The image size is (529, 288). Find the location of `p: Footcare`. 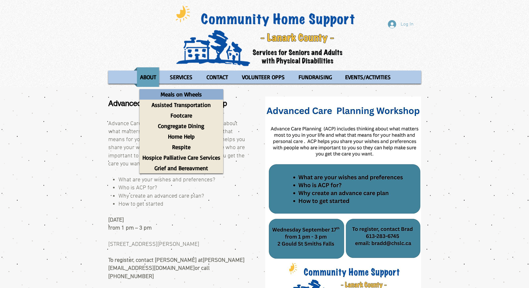

p: Footcare is located at coordinates (181, 115).